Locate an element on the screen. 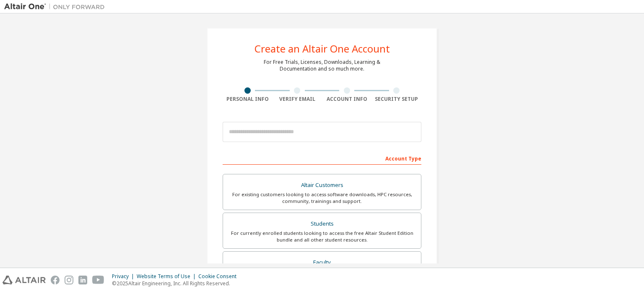  div: Account Info is located at coordinates (347, 99).